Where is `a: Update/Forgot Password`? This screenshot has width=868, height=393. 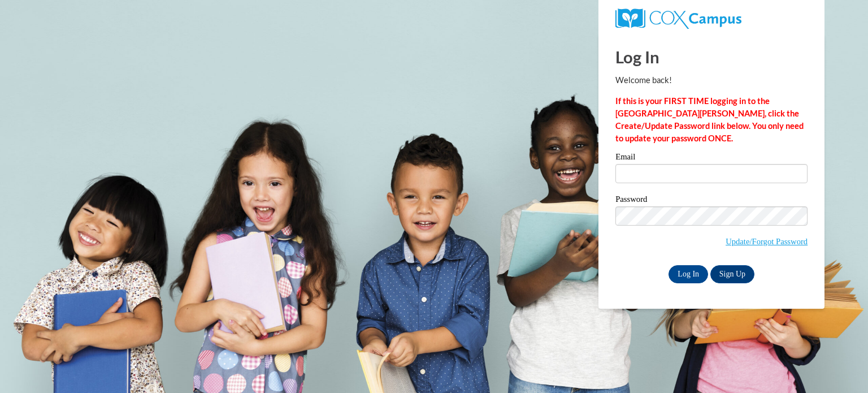 a: Update/Forgot Password is located at coordinates (767, 241).